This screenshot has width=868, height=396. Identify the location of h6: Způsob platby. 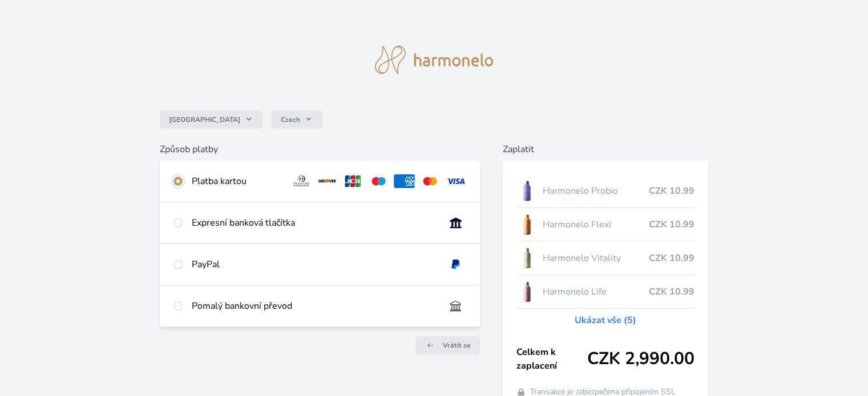
(320, 149).